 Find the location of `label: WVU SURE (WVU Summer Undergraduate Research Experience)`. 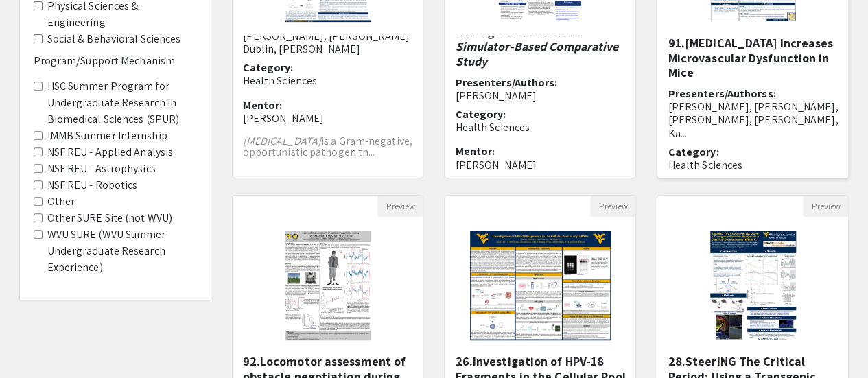

label: WVU SURE (WVU Summer Undergraduate Research Experience) is located at coordinates (122, 252).